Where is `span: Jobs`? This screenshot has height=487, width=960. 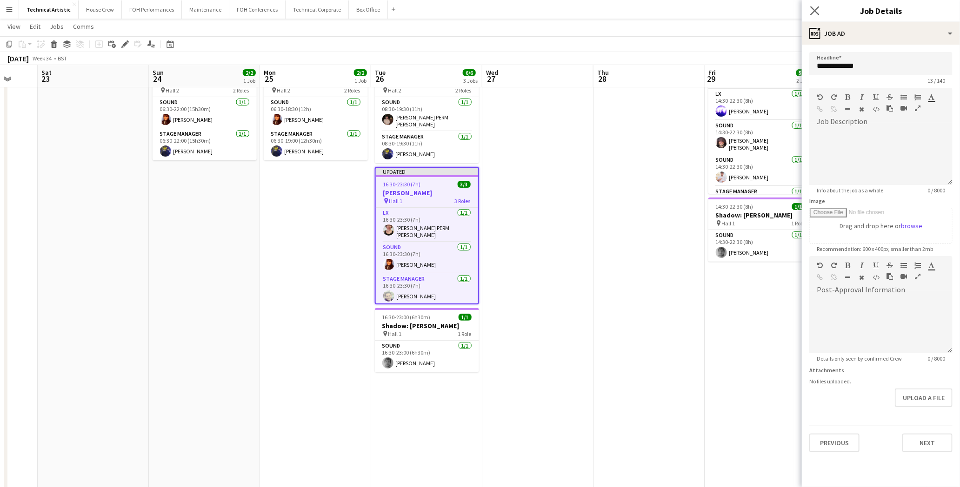
span: Jobs is located at coordinates (57, 26).